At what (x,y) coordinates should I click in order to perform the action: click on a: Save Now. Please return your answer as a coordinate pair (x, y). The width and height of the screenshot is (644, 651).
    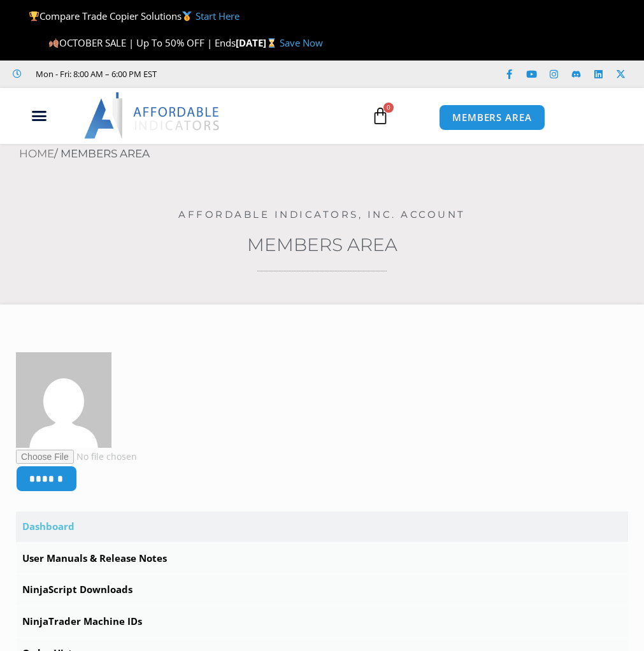
    Looking at the image, I should click on (301, 43).